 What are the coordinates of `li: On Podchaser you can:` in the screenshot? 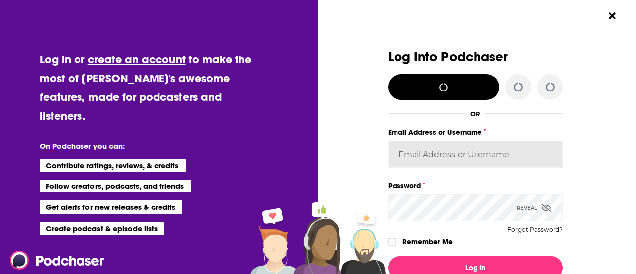 It's located at (139, 146).